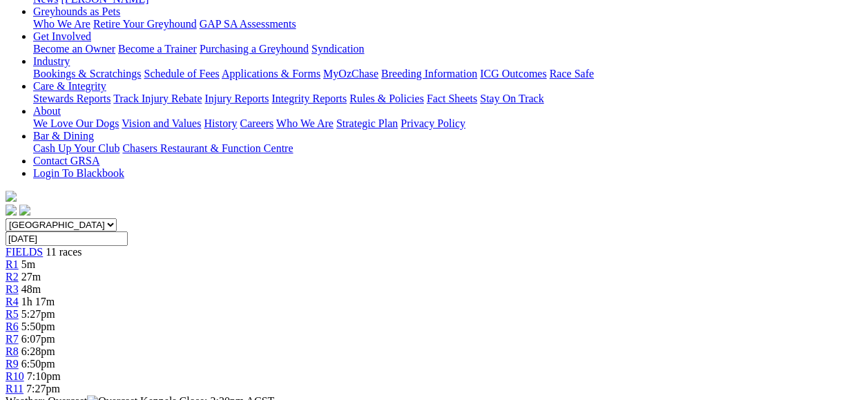 This screenshot has width=868, height=400. Describe the element at coordinates (11, 196) in the screenshot. I see `img: logo-grsa-white.png` at that location.